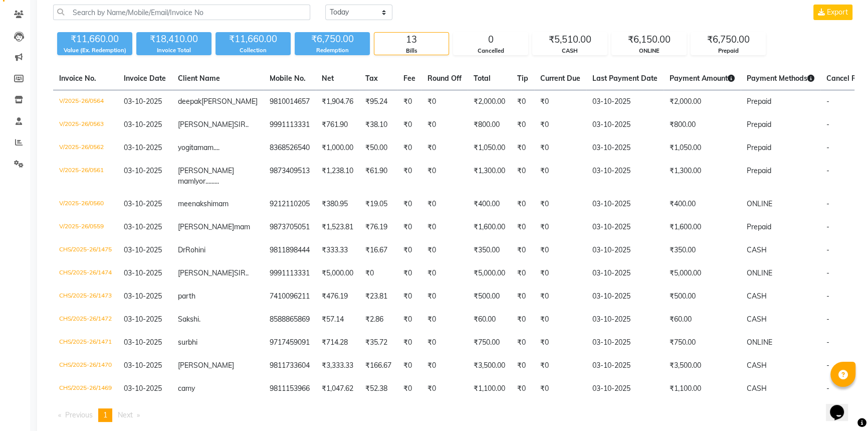  I want to click on td: CHS/2025-26/1475, so click(85, 250).